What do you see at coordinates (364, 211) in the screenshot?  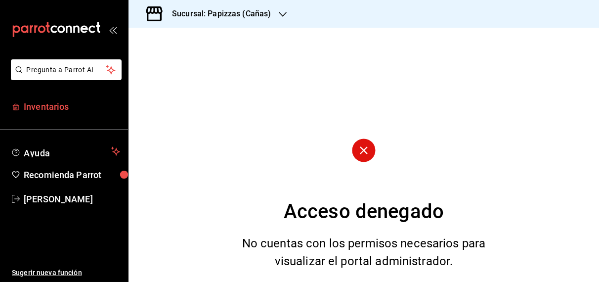 I see `div: Acceso denegado` at bounding box center [364, 211].